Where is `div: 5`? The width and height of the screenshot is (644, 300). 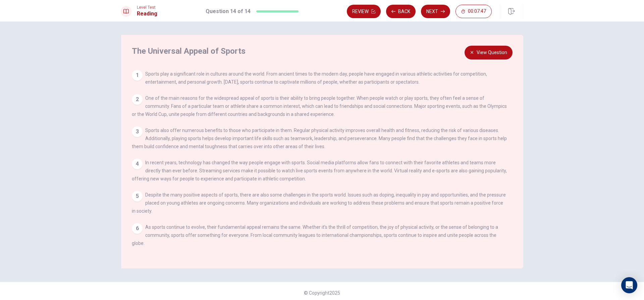
div: 5 is located at coordinates (137, 196).